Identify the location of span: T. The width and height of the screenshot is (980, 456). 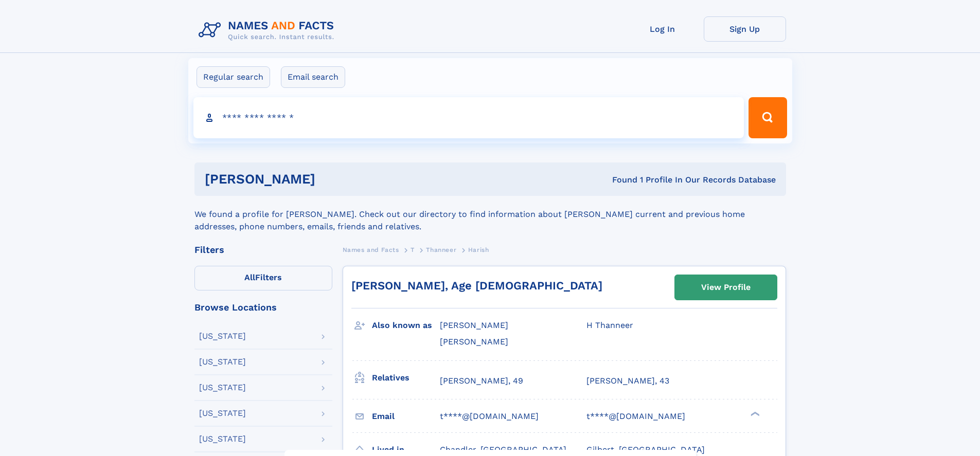
(413, 250).